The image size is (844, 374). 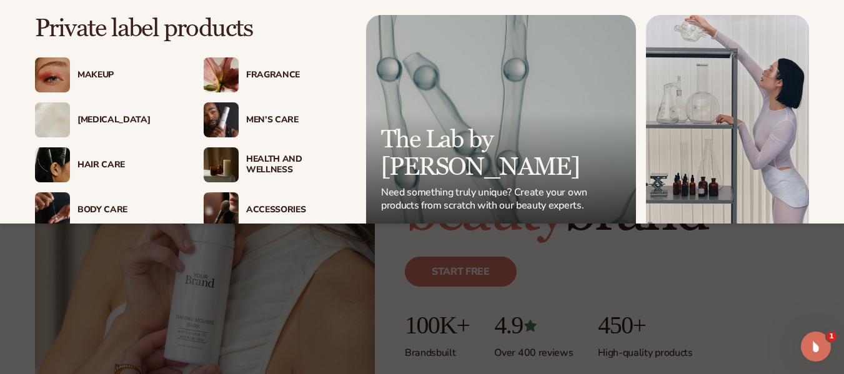 I want to click on div: Body Care, so click(x=128, y=210).